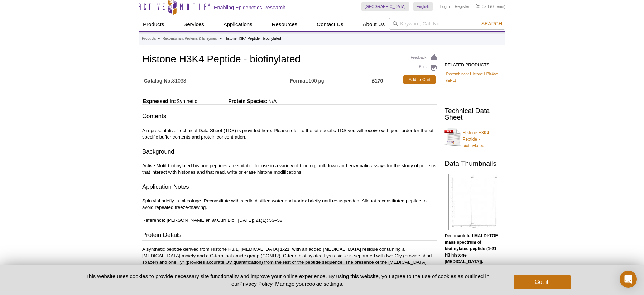 The image size is (644, 295). I want to click on button: Got it!, so click(542, 282).